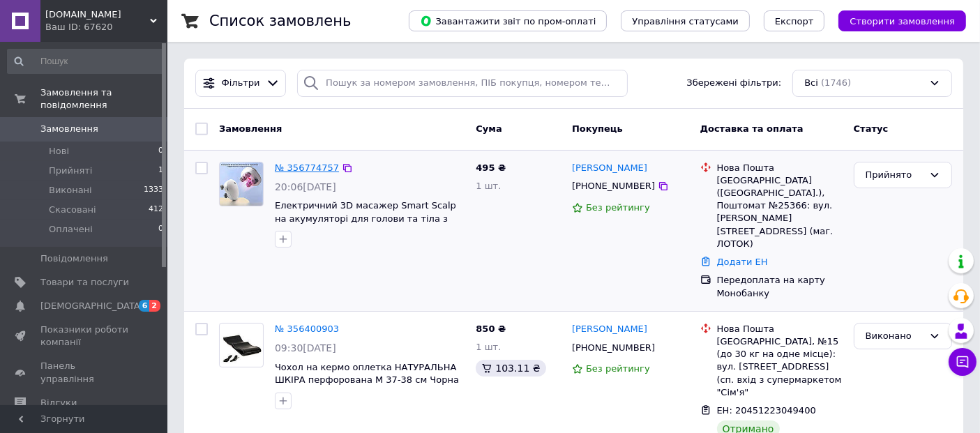  I want to click on span: 850 ₴, so click(490, 328).